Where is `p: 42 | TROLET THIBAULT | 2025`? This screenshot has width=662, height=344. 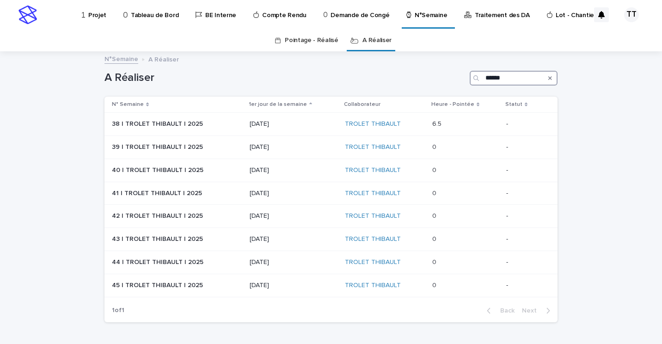
p: 42 | TROLET THIBAULT | 2025 is located at coordinates (158, 215).